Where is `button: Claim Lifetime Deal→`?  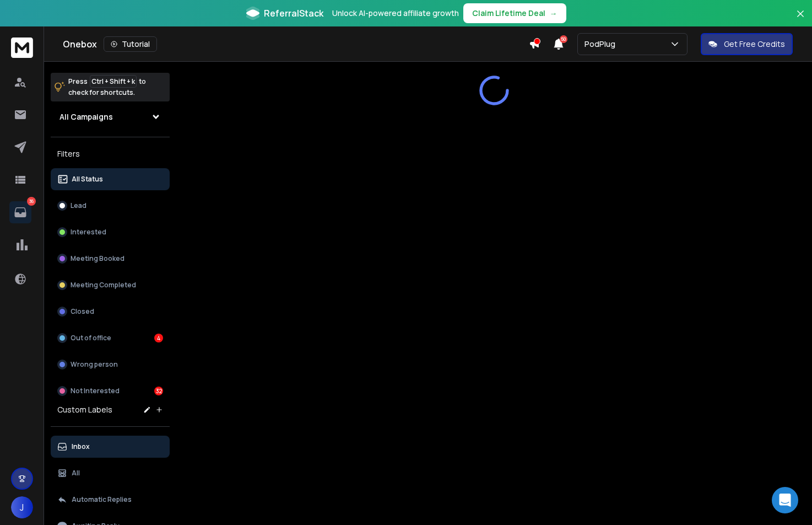 button: Claim Lifetime Deal→ is located at coordinates (515, 13).